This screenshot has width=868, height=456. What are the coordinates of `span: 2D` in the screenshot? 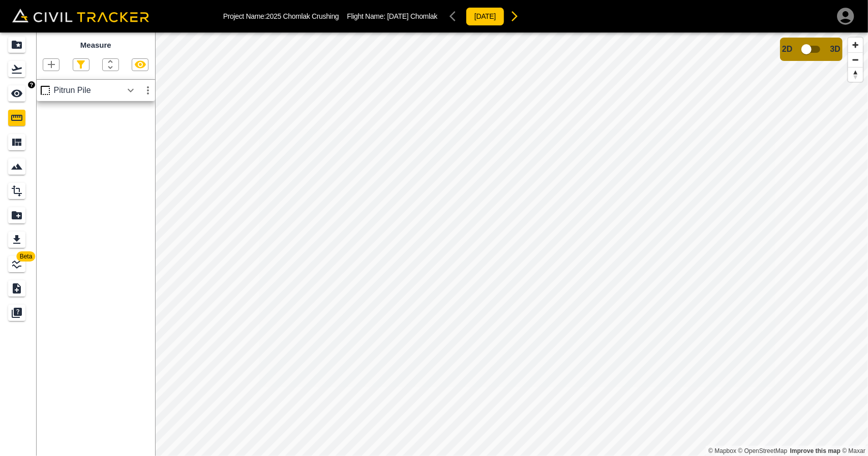 It's located at (787, 49).